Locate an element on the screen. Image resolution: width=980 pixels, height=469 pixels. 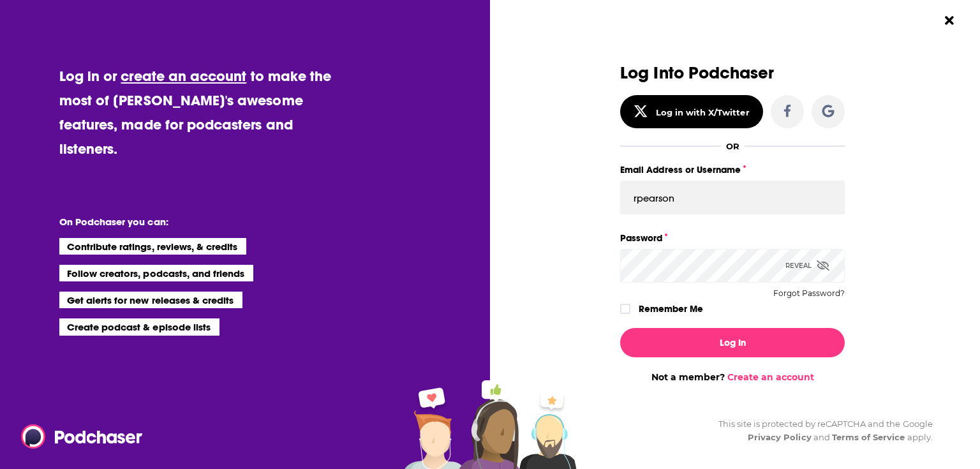
img: Podchaser - Follow, Share and Rate Podcasts is located at coordinates (83, 437).